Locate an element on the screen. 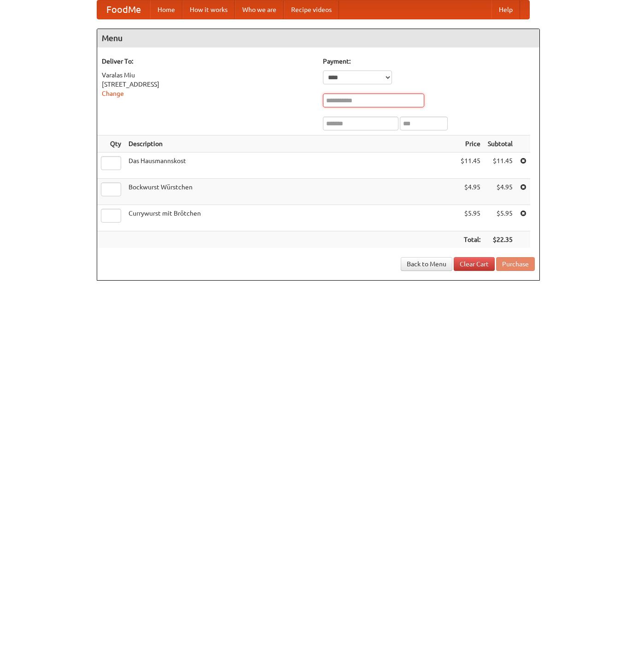 This screenshot has height=652, width=626. h4: Menu is located at coordinates (318, 38).